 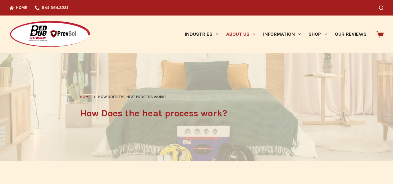 What do you see at coordinates (318, 34) in the screenshot?
I see `a: Shop` at bounding box center [318, 34].